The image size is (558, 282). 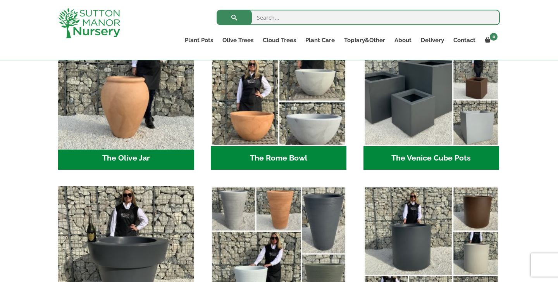 What do you see at coordinates (403, 40) in the screenshot?
I see `a: About` at bounding box center [403, 40].